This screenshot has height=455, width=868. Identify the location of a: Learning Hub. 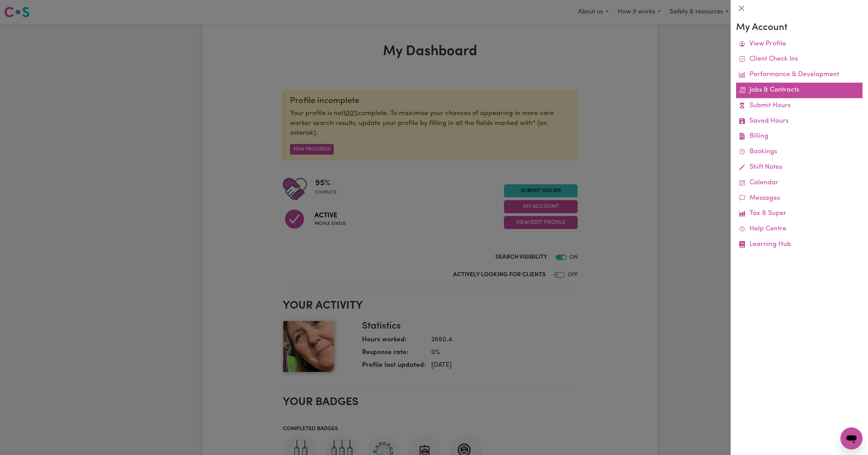
(800, 244).